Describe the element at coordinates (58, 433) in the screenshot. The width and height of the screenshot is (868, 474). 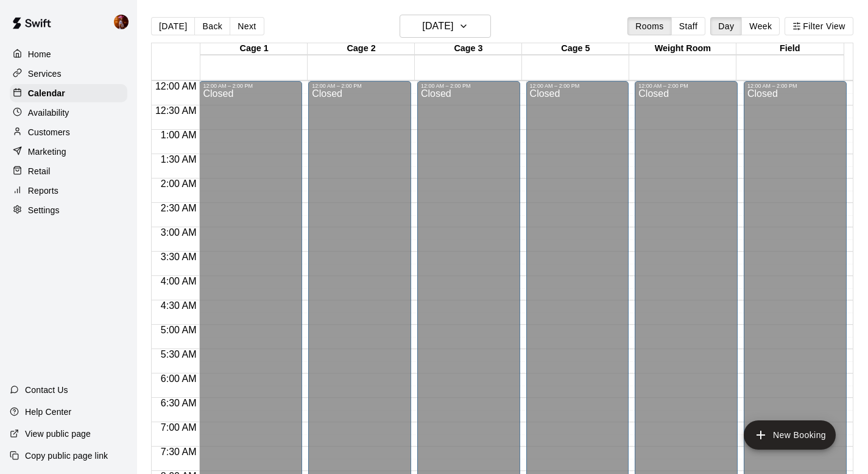
I see `p: View public page` at that location.